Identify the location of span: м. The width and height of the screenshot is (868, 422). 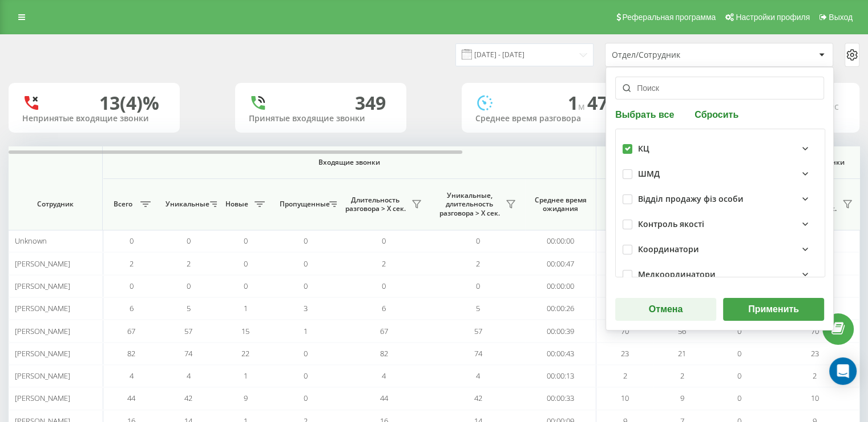
(583, 106).